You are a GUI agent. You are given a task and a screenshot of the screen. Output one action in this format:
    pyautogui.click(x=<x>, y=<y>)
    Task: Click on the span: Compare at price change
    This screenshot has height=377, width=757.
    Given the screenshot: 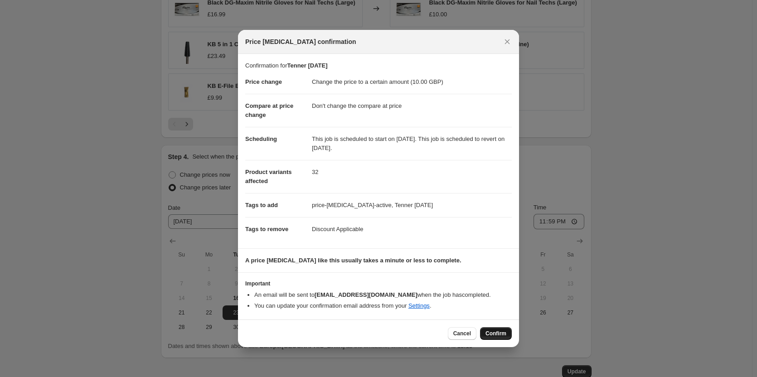 What is the action you would take?
    pyautogui.click(x=269, y=110)
    